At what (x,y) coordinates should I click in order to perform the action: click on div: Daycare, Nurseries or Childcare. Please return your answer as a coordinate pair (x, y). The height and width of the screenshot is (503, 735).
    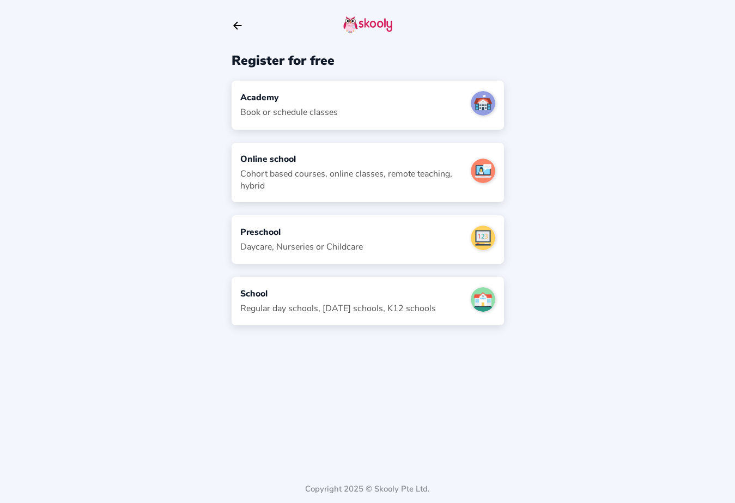
    Looking at the image, I should click on (301, 247).